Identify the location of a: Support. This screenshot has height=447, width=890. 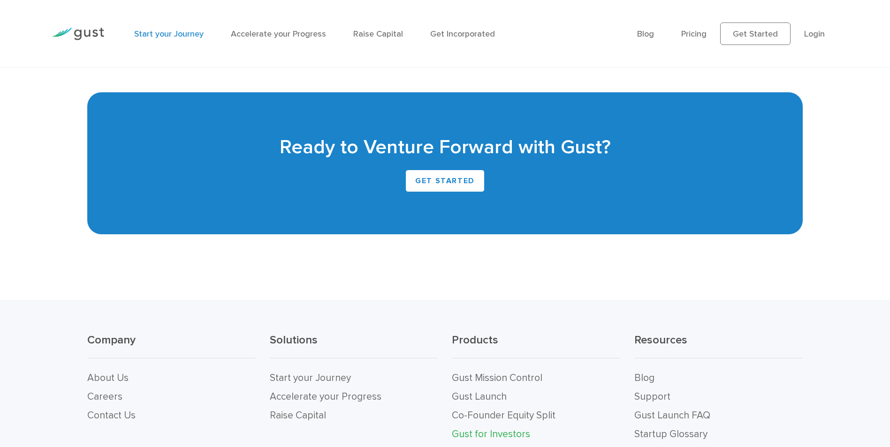
(652, 397).